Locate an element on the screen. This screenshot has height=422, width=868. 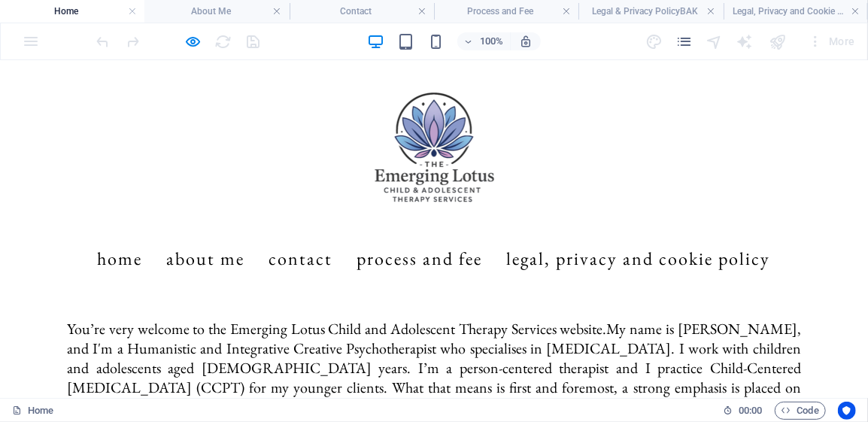
h4: Process and Fee is located at coordinates (506, 12).